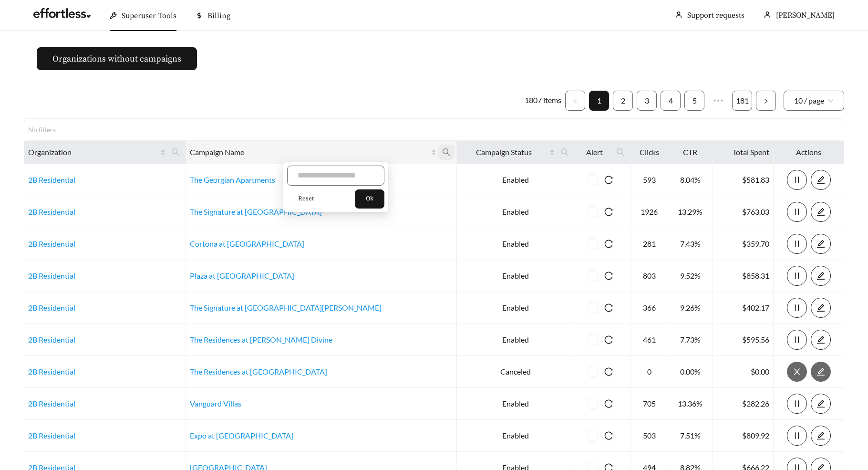 The image size is (868, 470). Describe the element at coordinates (690, 276) in the screenshot. I see `td: 9.52%` at that location.